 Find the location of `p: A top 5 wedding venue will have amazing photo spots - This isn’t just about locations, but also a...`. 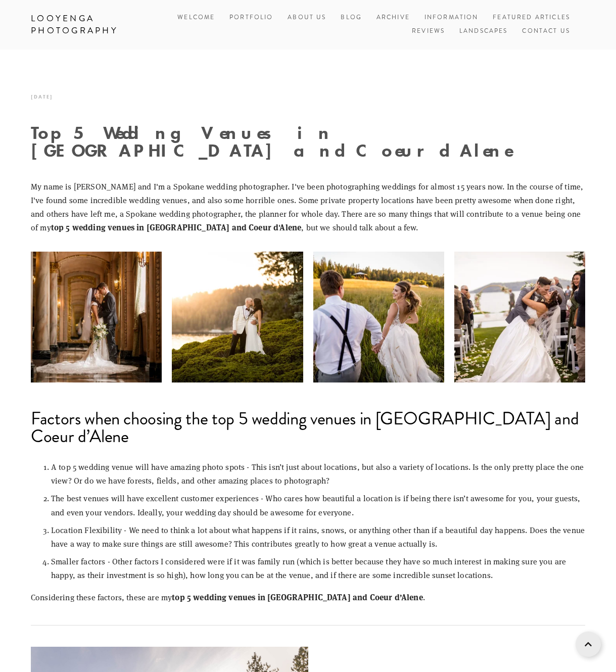

p: A top 5 wedding venue will have amazing photo spots - This isn’t just about locations, but also a... is located at coordinates (317, 474).